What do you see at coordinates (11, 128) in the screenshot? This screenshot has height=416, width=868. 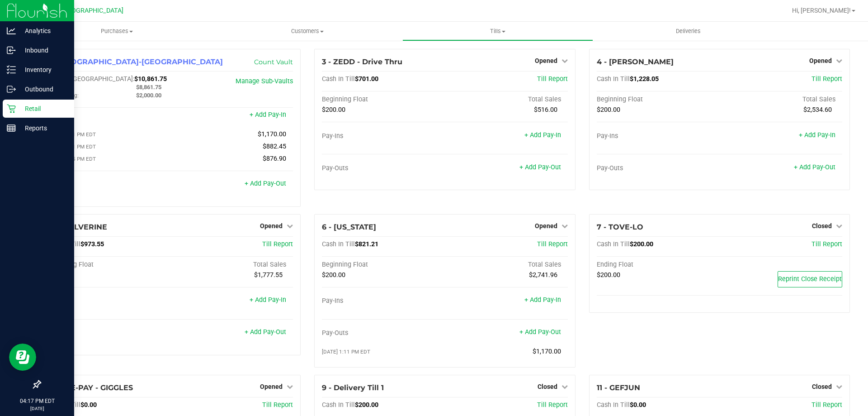 I see `inline-svg: Reports` at bounding box center [11, 128].